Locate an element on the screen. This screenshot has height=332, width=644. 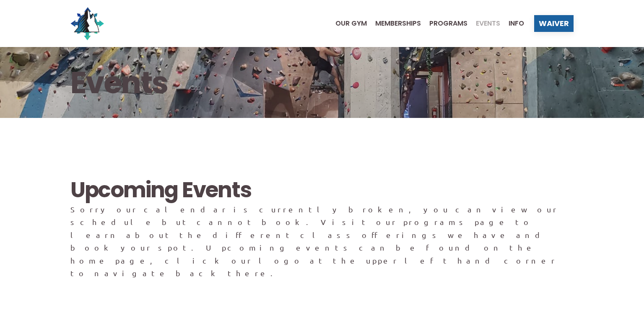
span: Info is located at coordinates (516, 24).